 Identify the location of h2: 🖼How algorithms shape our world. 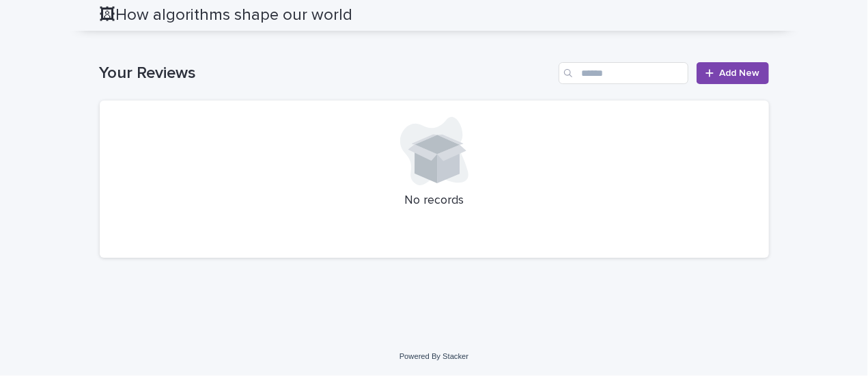
(226, 15).